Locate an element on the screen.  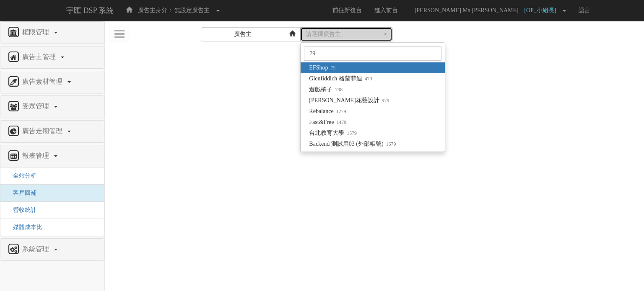
a: 報表管理 is located at coordinates (52, 156).